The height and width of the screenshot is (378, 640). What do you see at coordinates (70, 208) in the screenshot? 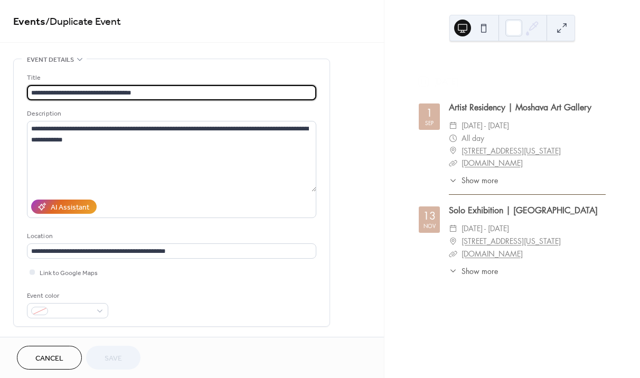
I see `div: AI Assistant` at bounding box center [70, 208].